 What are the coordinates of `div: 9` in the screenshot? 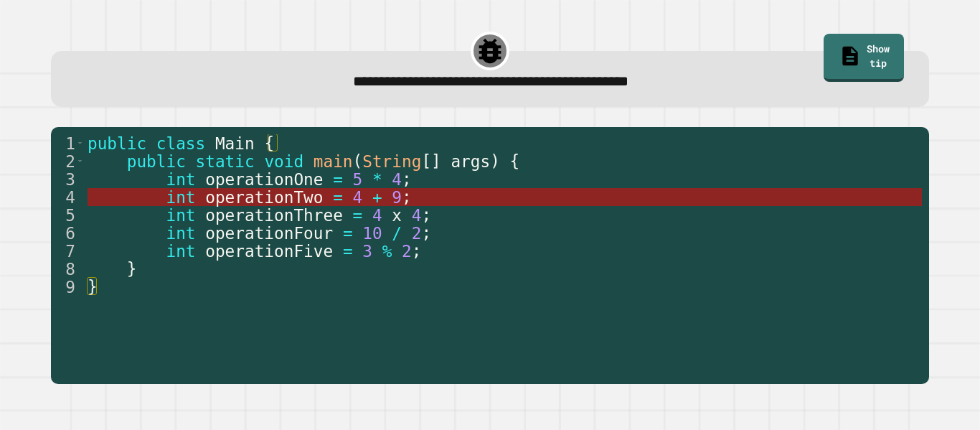 It's located at (68, 286).